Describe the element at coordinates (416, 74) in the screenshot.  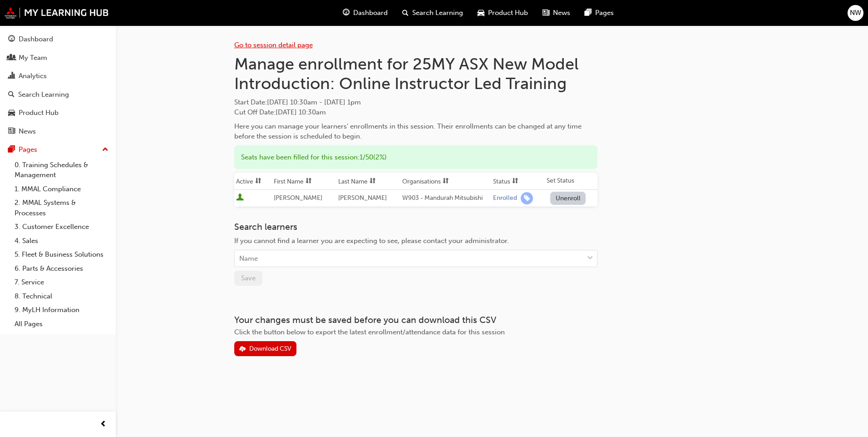
I see `h1: Manage enrollment for 25MY ASX New Model Introduction: Online Instructor Led Training` at that location.